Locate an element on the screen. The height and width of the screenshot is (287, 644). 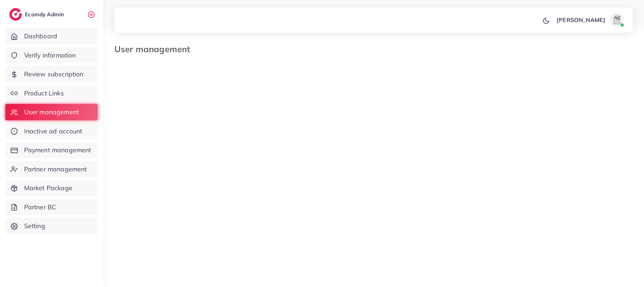
a: Payment management is located at coordinates (51, 150).